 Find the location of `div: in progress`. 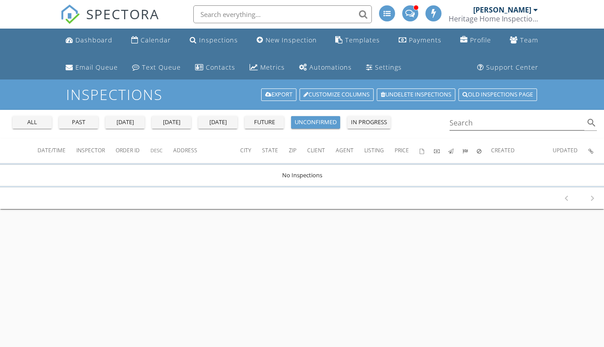

div: in progress is located at coordinates (369, 122).